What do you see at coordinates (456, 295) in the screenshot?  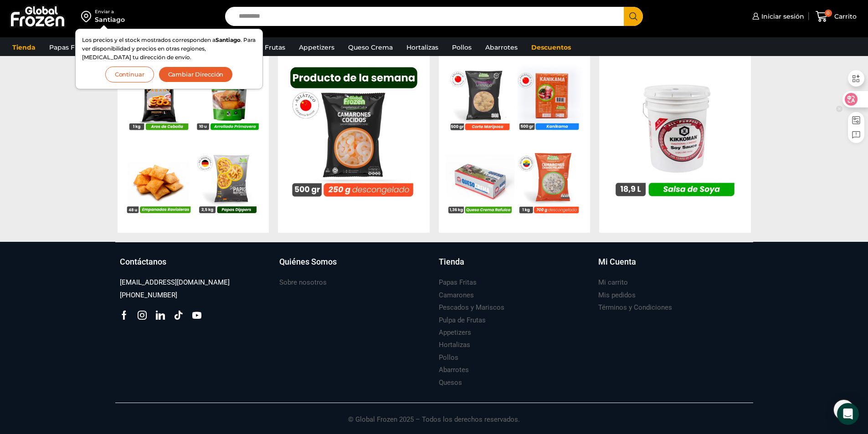 I see `a: Camarones` at bounding box center [456, 295].